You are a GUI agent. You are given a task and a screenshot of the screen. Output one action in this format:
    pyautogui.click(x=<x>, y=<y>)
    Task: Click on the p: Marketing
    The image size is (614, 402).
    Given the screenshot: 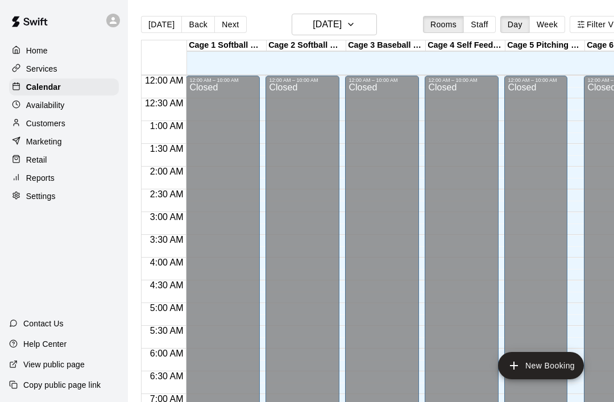 What is the action you would take?
    pyautogui.click(x=44, y=141)
    